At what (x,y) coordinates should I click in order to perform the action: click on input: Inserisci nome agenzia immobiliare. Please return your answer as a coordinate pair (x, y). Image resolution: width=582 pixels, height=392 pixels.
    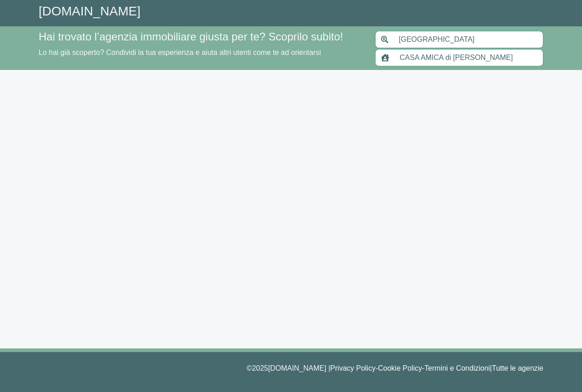
    Looking at the image, I should click on (469, 58).